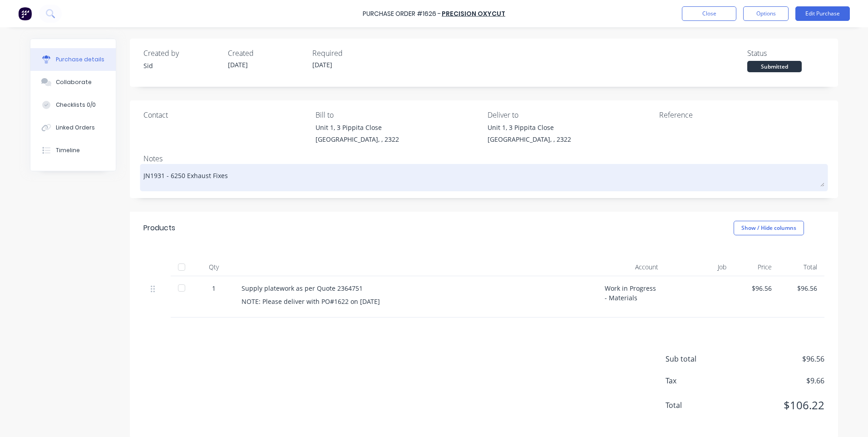  I want to click on div: Supply platework as per Quote 2364751, so click(416, 288).